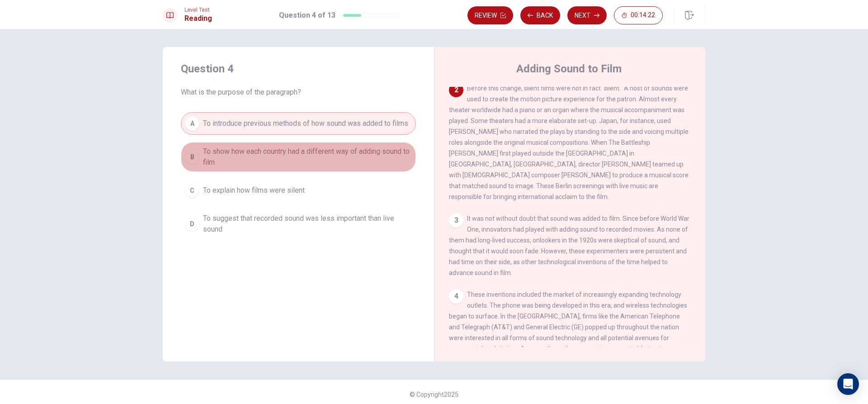 The height and width of the screenshot is (404, 868). Describe the element at coordinates (307, 223) in the screenshot. I see `span: To suggest that recorded sound was less important than live sound` at that location.